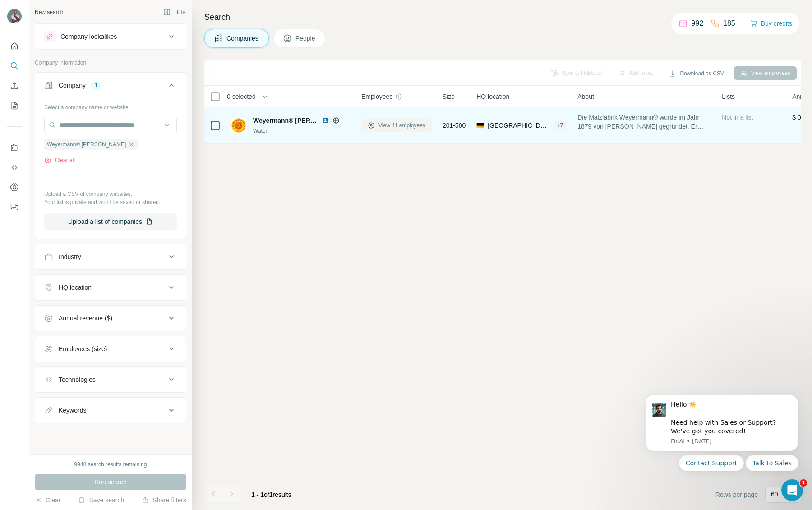 This screenshot has width=812, height=510. Describe the element at coordinates (503, 17) in the screenshot. I see `h4: Search` at that location.